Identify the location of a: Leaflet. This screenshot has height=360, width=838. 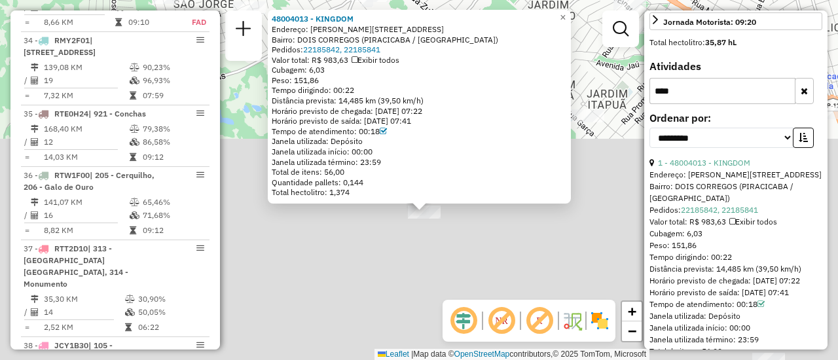
(393, 354).